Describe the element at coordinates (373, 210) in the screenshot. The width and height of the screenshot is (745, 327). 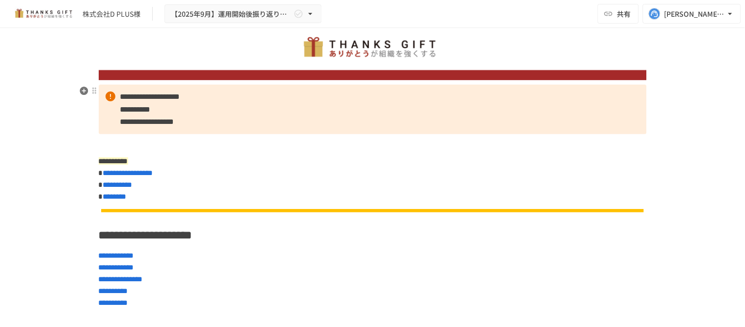
I see `img: n6GUNqEHdaibHc1RYGm9WDNsCbxr1vBAv6Dpu1pJovz` at that location.